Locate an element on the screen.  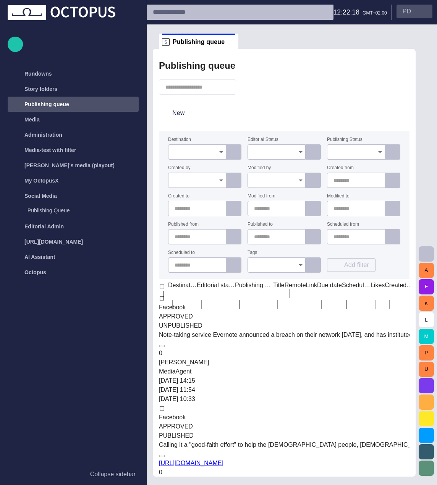
label: Scheduled to is located at coordinates (181, 253).